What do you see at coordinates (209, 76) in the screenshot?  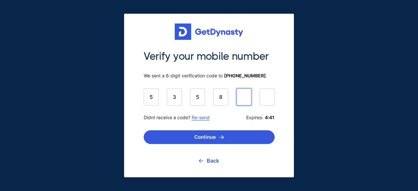 I see `span: We sent a 6-digit verification code to .` at bounding box center [209, 76].